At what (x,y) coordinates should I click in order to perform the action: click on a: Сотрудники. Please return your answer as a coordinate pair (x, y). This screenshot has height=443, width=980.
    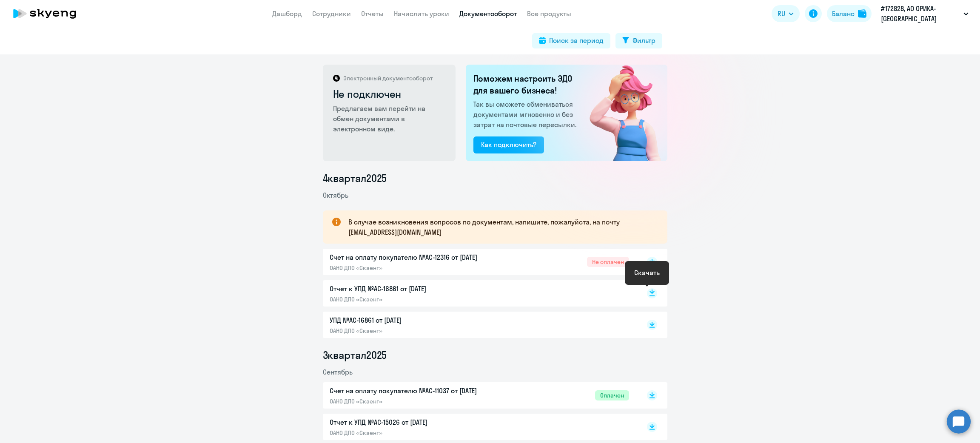
    Looking at the image, I should click on (331, 13).